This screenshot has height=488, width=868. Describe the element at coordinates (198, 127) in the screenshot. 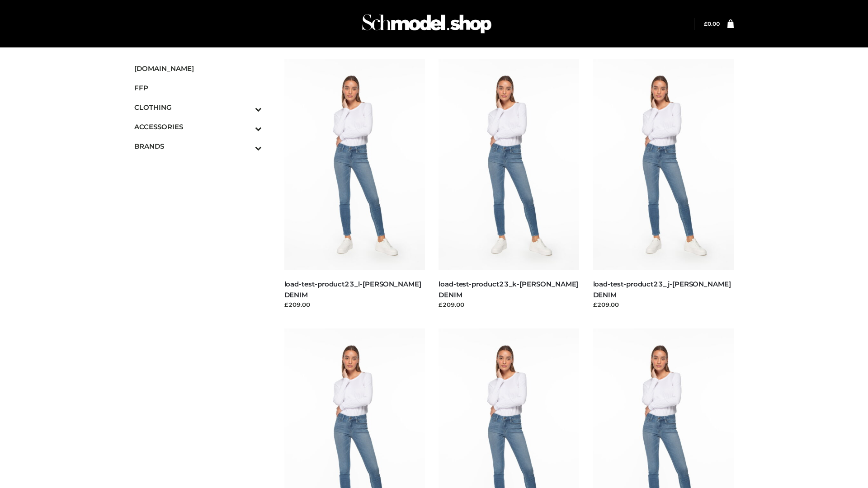

I see `span: ACCESSORIES` at that location.